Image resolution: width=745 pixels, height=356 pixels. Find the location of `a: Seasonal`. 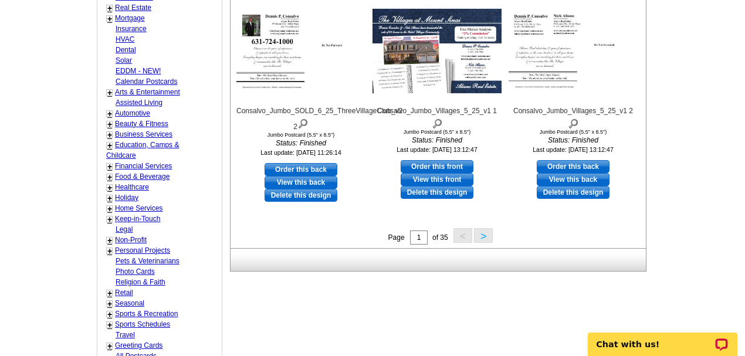

a: Seasonal is located at coordinates (130, 303).